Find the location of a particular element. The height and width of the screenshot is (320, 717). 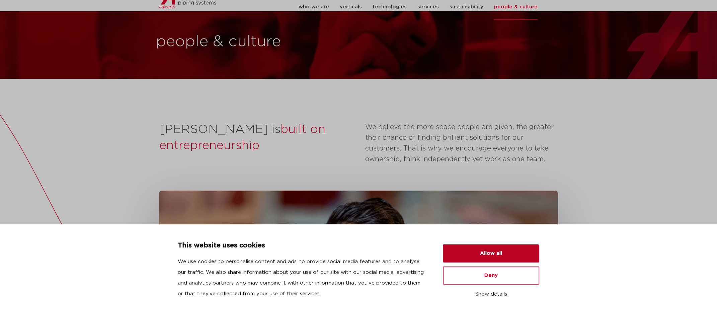

p: We use cookies to personalise content and ads, to provide social media features and to analyse ou... is located at coordinates (302, 278).